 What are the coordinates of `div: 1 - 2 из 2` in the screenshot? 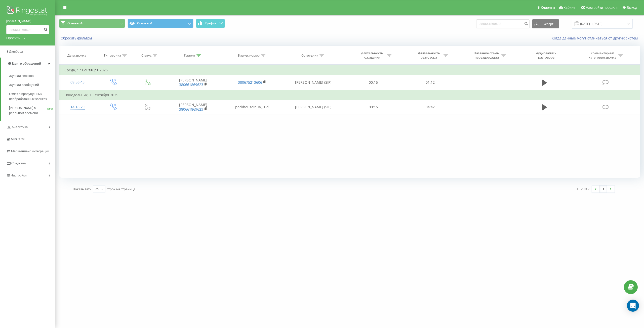 It's located at (583, 189).